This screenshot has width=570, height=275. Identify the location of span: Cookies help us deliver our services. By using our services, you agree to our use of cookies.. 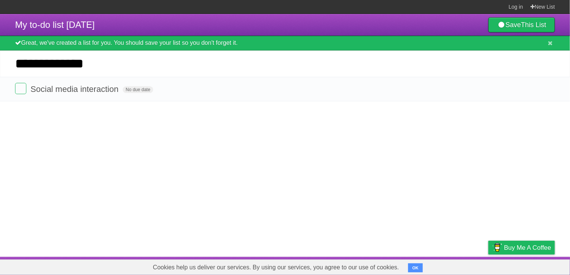
(276, 267).